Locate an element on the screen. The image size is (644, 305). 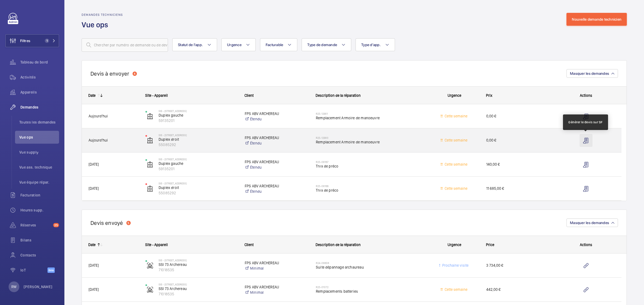
span: Remplacements batteries is located at coordinates (369, 291).